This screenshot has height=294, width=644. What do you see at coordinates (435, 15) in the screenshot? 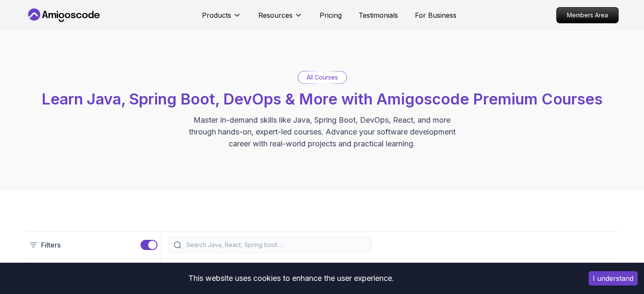
I see `a: For Business` at bounding box center [435, 15].